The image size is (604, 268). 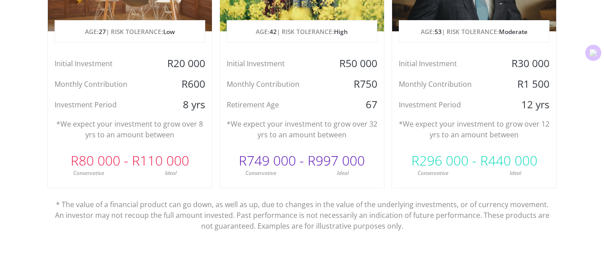 What do you see at coordinates (529, 63) in the screenshot?
I see `div: R30 000` at bounding box center [529, 63].